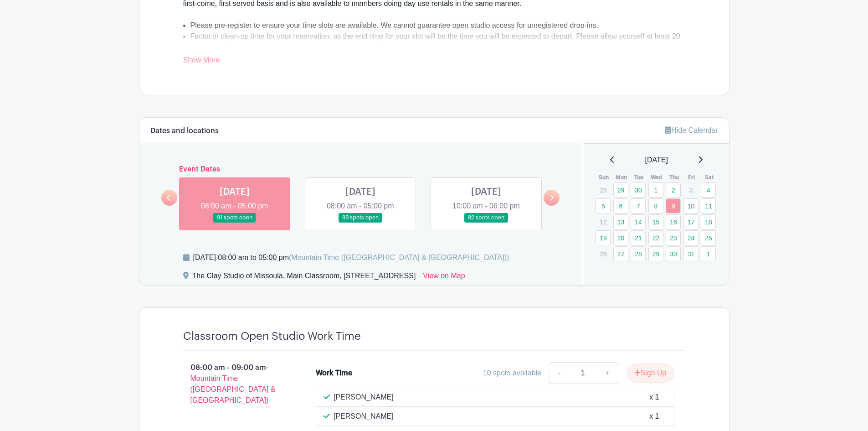  I want to click on a: 24, so click(691, 237).